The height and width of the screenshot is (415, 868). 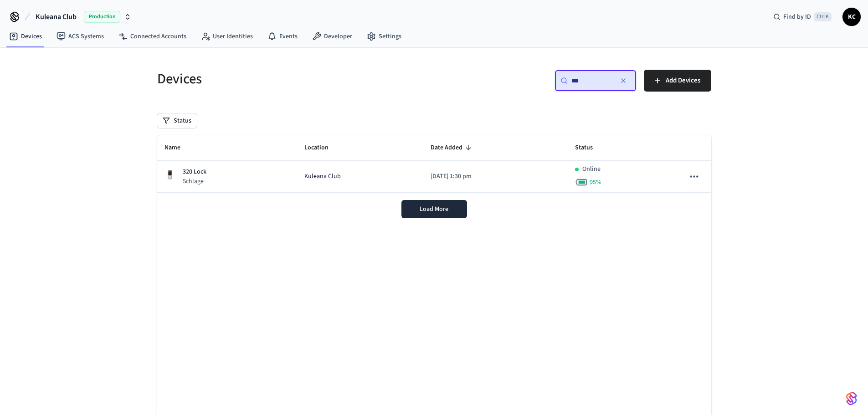 I want to click on a: Settings, so click(x=384, y=37).